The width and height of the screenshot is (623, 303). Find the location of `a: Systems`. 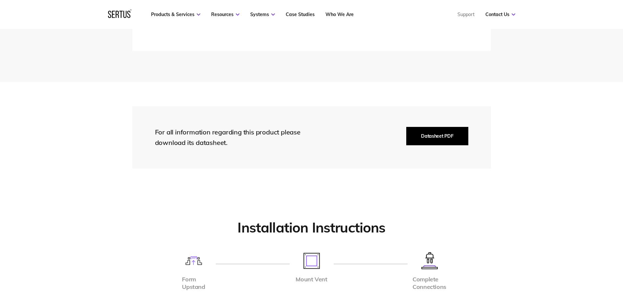

a: Systems is located at coordinates (262, 14).